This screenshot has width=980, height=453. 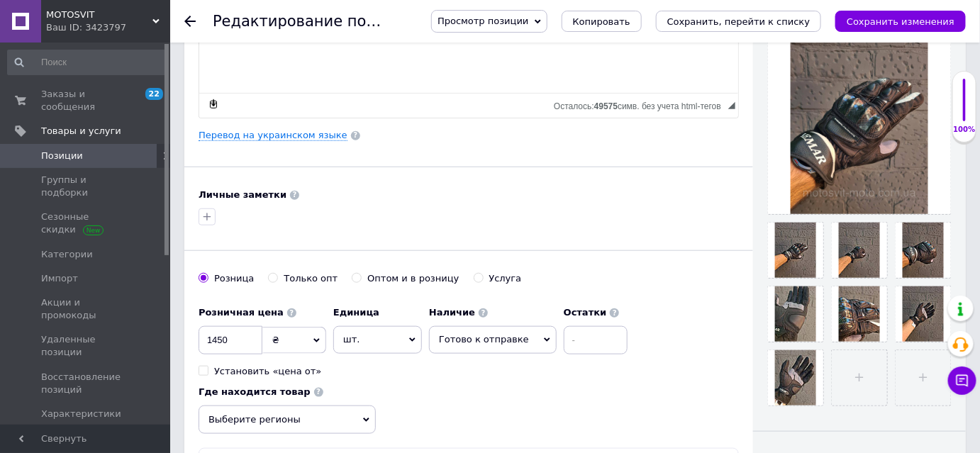 I want to click on button: Сохранить изменения, so click(x=901, y=21).